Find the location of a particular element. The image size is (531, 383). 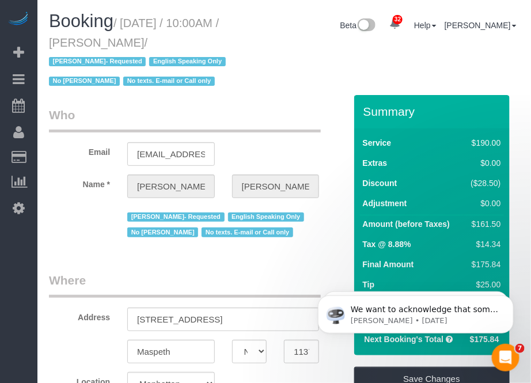

a: 32 is located at coordinates (395, 24).